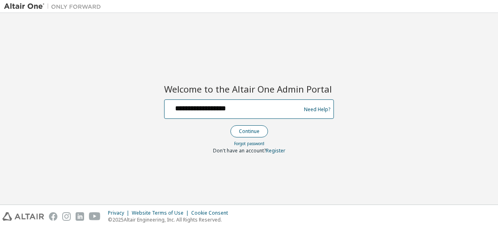  What do you see at coordinates (212, 213) in the screenshot?
I see `div: Cookie Consent` at bounding box center [212, 213].